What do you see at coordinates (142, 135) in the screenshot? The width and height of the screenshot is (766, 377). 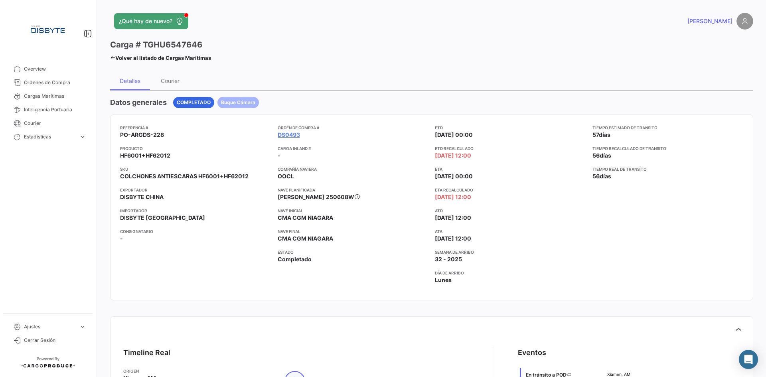 I see `span: PO-ARGDS-228` at bounding box center [142, 135].